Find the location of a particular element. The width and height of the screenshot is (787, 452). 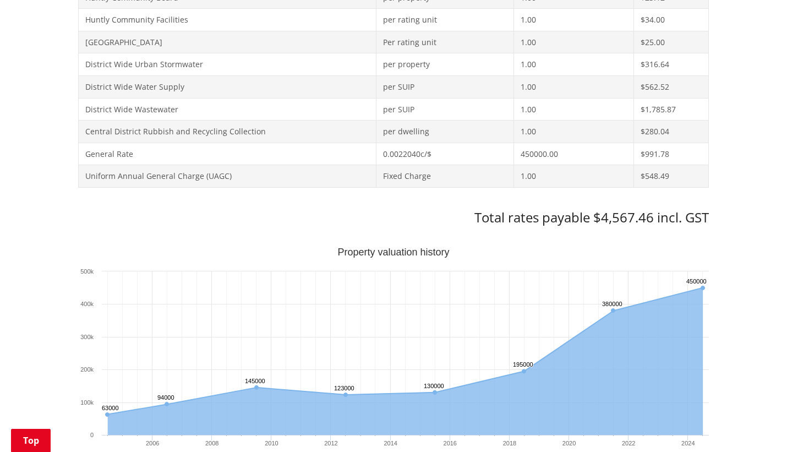

text: Property valuation history is located at coordinates (393, 252).